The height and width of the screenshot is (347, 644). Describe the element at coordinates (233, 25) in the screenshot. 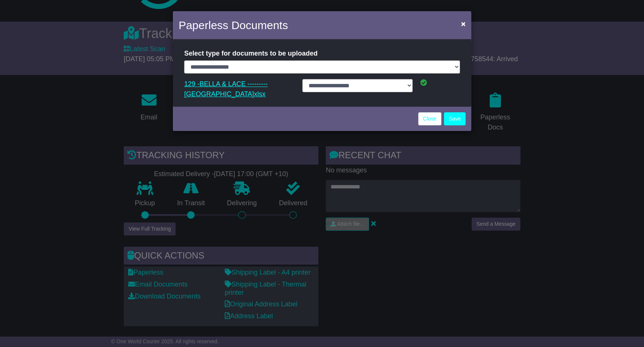

I see `h4: Paperless Documents` at that location.